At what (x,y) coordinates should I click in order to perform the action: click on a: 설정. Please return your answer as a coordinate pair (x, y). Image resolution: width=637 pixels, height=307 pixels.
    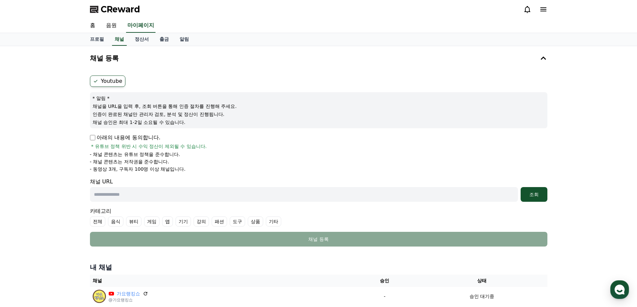
    Looking at the image, I should click on (107, 220).